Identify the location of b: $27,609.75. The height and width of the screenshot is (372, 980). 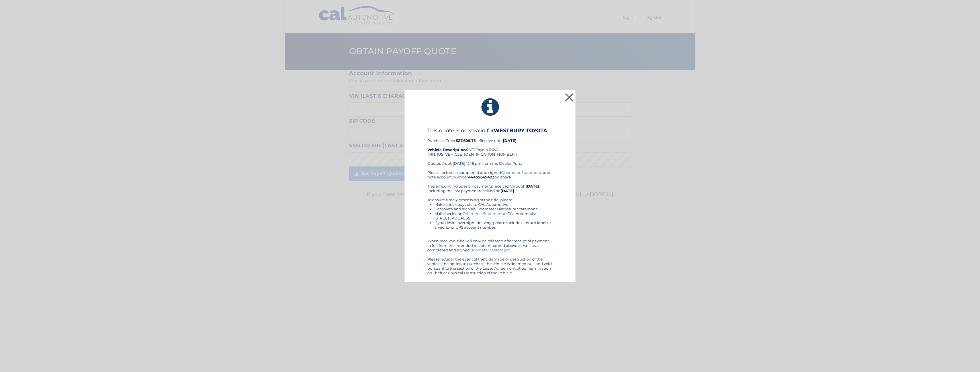
(466, 141).